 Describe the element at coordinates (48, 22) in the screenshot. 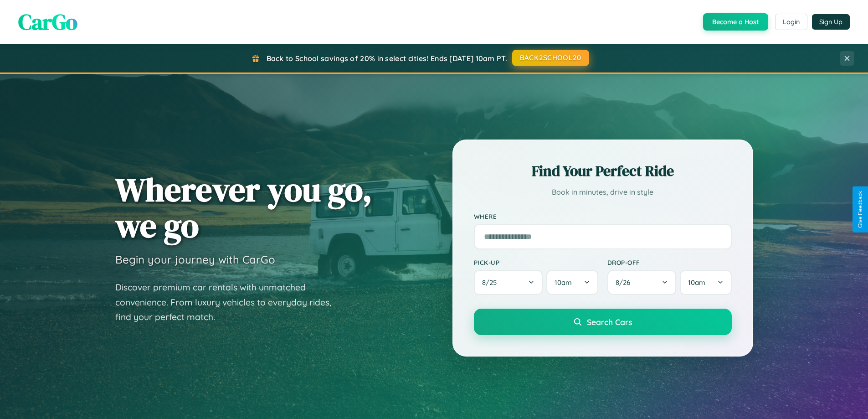

I see `span: CarGo` at that location.